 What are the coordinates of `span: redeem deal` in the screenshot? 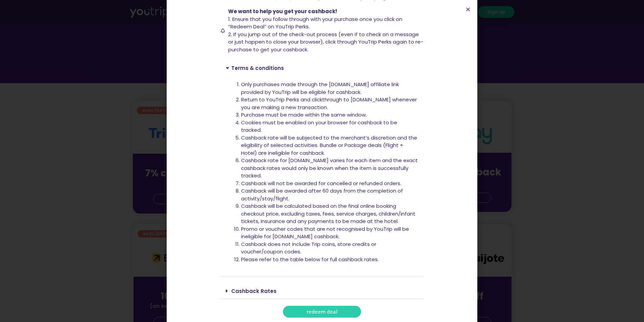 It's located at (322, 311).